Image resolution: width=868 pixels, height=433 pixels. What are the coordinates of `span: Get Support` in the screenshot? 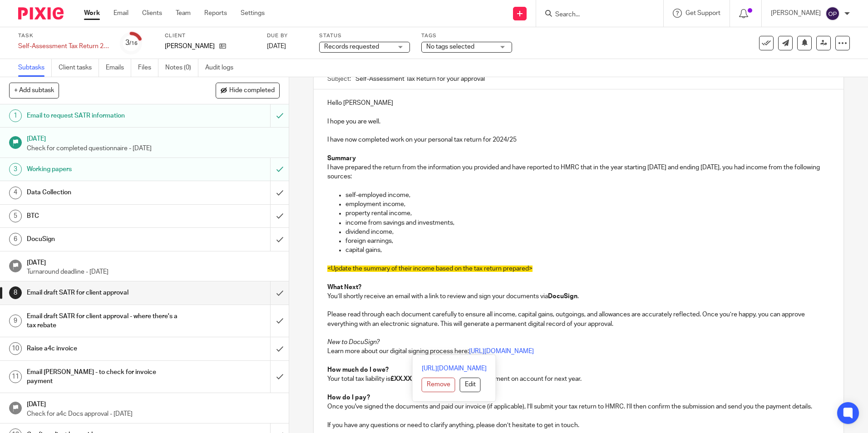 It's located at (703, 13).